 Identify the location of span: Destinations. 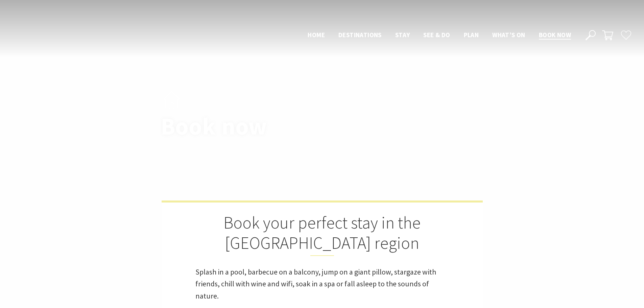
(360, 35).